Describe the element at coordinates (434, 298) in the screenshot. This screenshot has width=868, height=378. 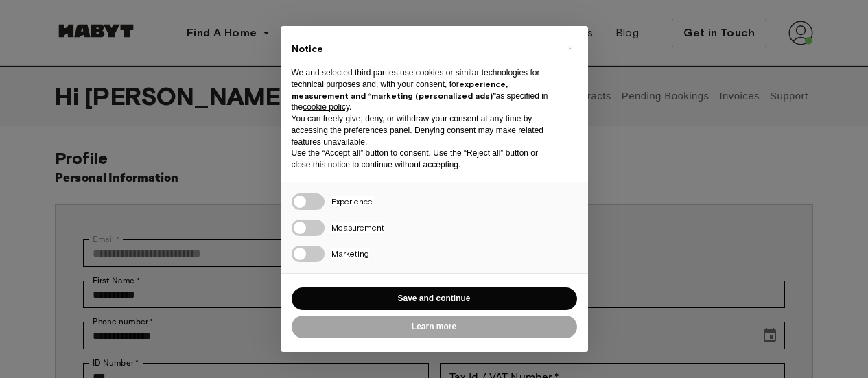
I see `button: Save and continue` at that location.